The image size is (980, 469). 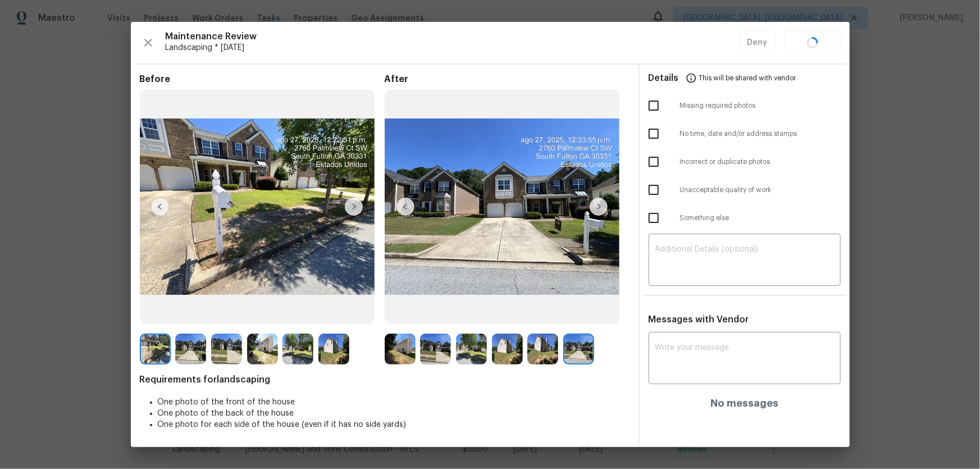 What do you see at coordinates (262, 79) in the screenshot?
I see `span: Before` at bounding box center [262, 79].